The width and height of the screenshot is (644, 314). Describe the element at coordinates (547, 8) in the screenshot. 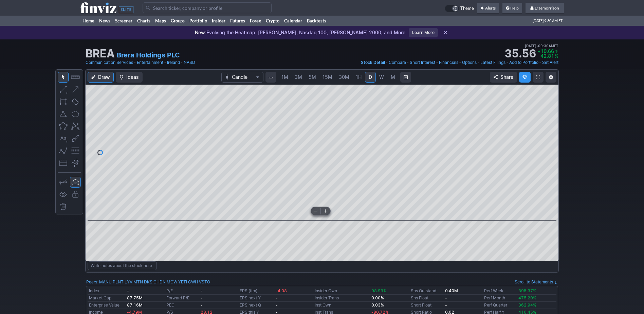

I see `span: Lraemorrison` at that location.